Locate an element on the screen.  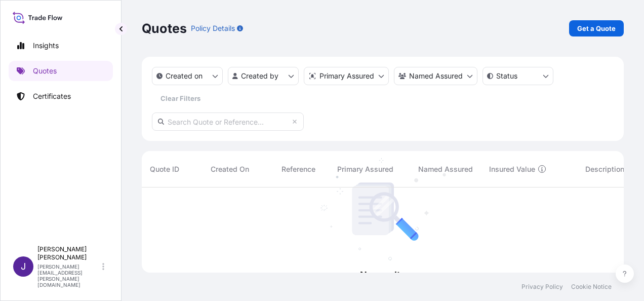
p: Policy Details is located at coordinates (213, 29).